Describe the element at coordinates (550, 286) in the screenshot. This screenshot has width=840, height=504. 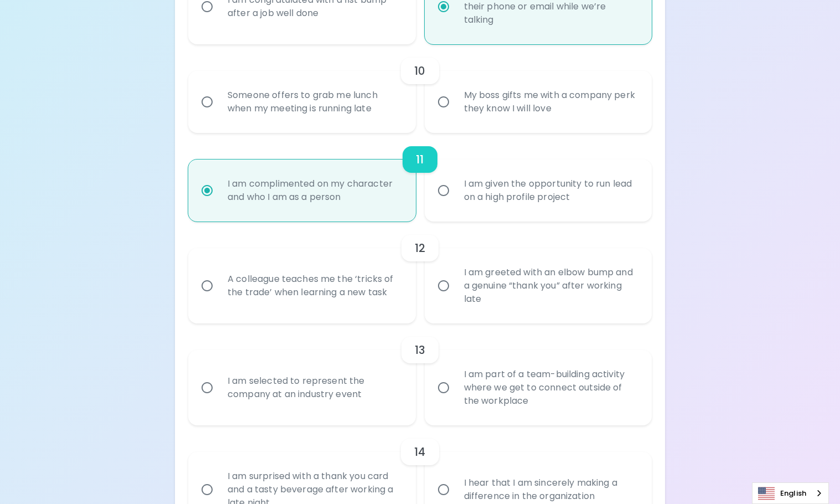
I see `div: I am greeted with an elbow bump and a genuine “thank you” after working late` at that location.